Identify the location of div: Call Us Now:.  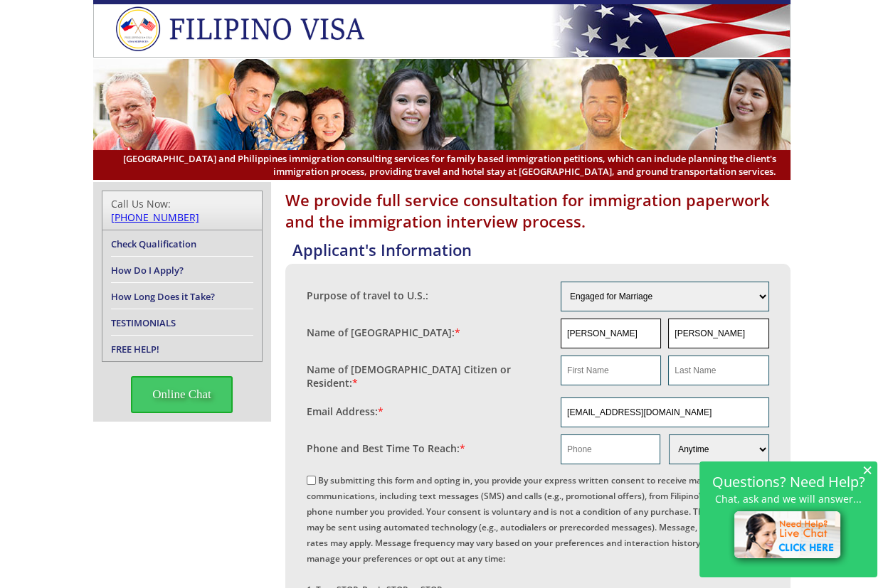
(182, 210).